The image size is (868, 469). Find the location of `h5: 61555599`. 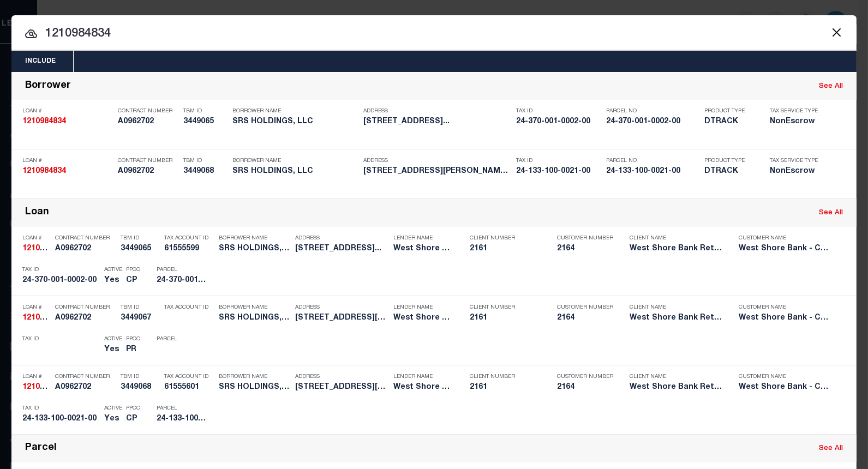

h5: 61555599 is located at coordinates (189, 248).